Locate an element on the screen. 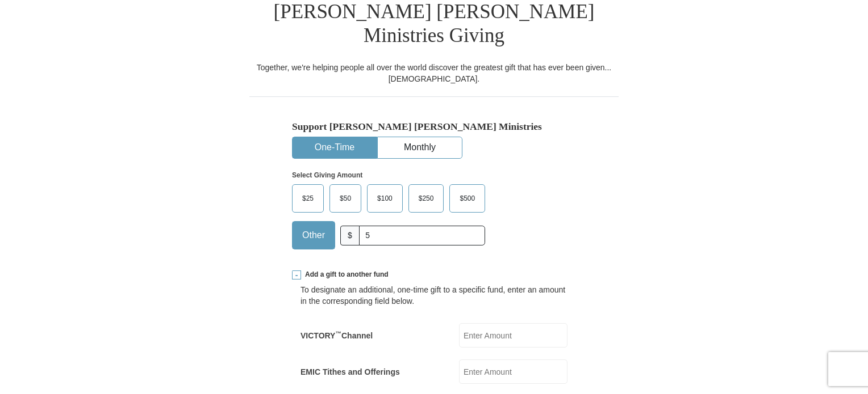  span: $100 is located at coordinates (385, 199).